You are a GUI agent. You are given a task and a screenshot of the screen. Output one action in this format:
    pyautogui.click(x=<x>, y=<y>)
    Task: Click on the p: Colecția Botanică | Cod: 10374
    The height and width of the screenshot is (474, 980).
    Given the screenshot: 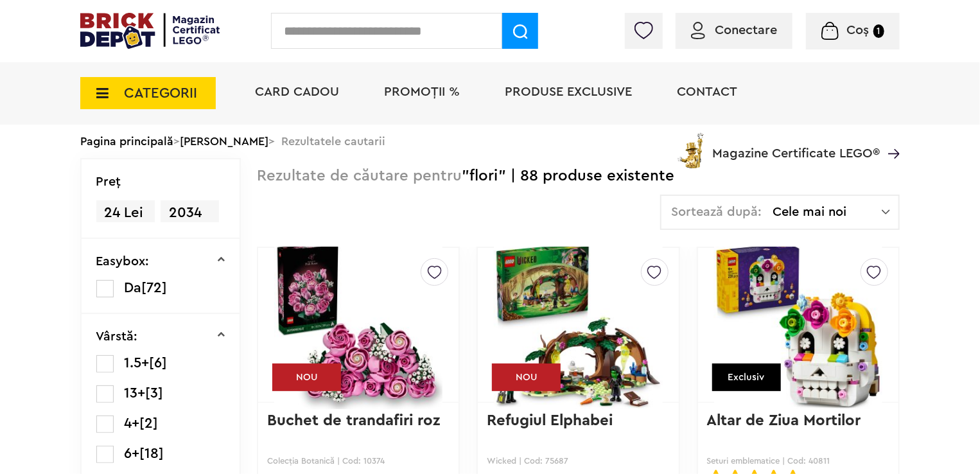 What is the action you would take?
    pyautogui.click(x=358, y=460)
    